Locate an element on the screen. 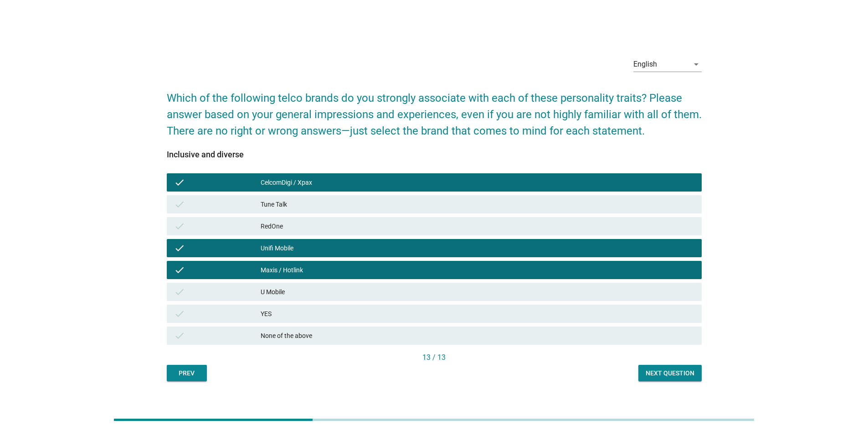 The image size is (868, 431). div: 13 / 13 is located at coordinates (434, 357).